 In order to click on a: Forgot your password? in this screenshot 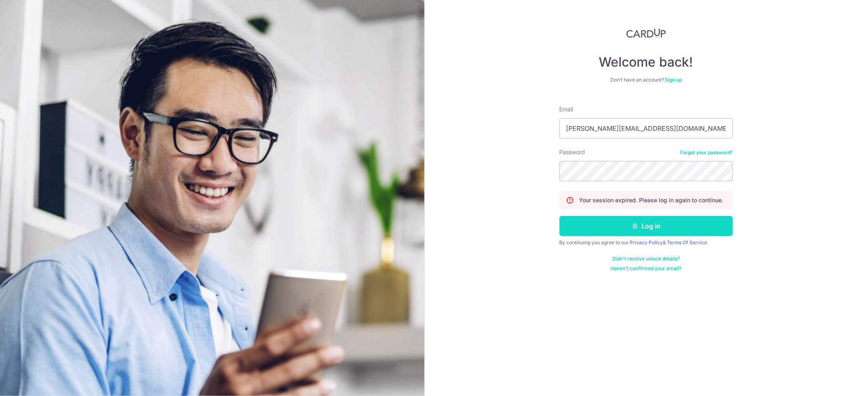, I will do `click(707, 153)`.